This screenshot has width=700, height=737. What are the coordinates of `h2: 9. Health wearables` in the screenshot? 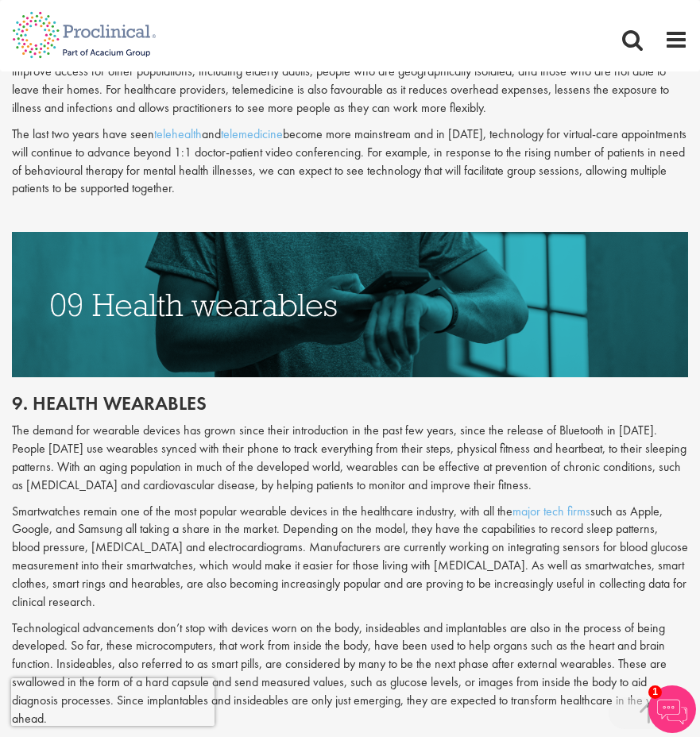 It's located at (349, 404).